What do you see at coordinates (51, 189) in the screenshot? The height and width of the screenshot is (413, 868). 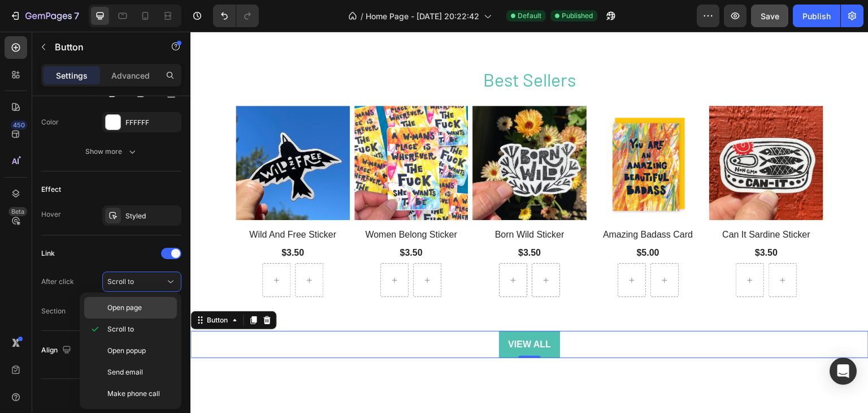 I see `div: Effect` at bounding box center [51, 189].